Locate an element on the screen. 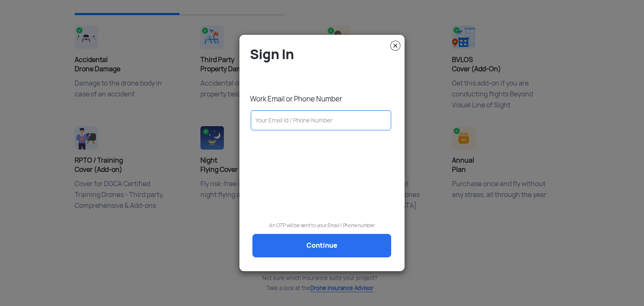 This screenshot has height=306, width=644. p: Work Email or Phone Number is located at coordinates (324, 99).